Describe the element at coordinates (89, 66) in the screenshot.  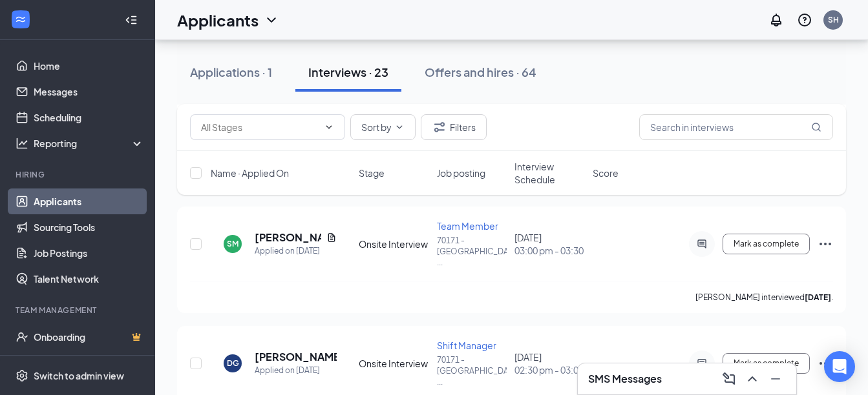
I see `a: Home` at that location.